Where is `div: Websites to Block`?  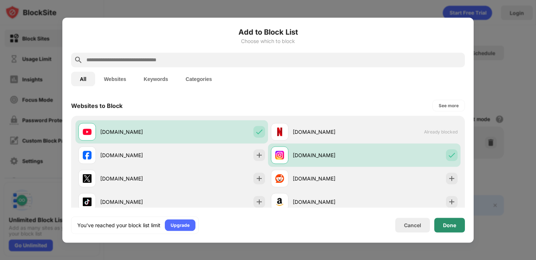
div: Websites to Block is located at coordinates (97, 105).